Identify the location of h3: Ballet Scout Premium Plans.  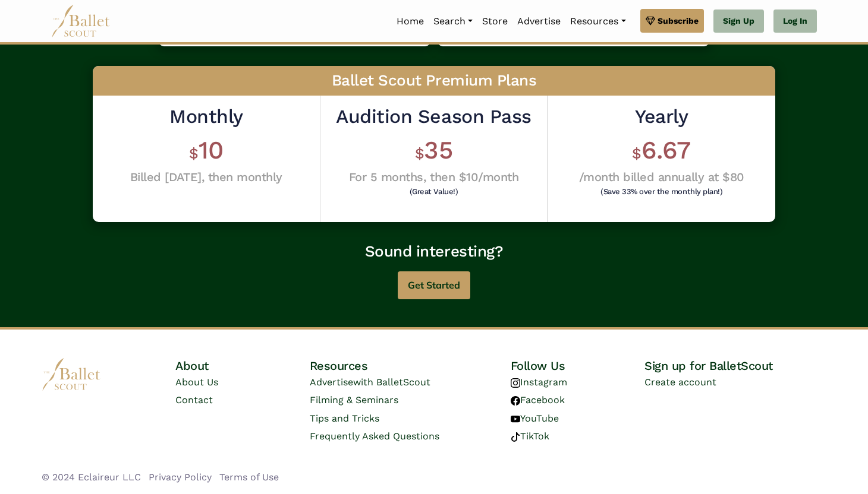
(434, 81).